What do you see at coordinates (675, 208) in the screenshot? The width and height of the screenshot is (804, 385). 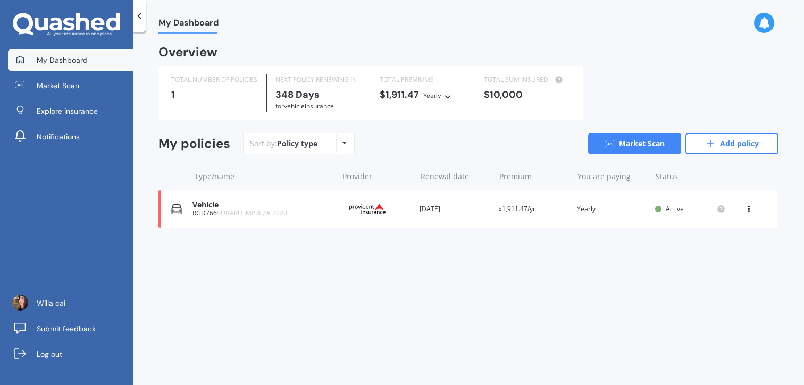 I see `span: Active` at bounding box center [675, 208].